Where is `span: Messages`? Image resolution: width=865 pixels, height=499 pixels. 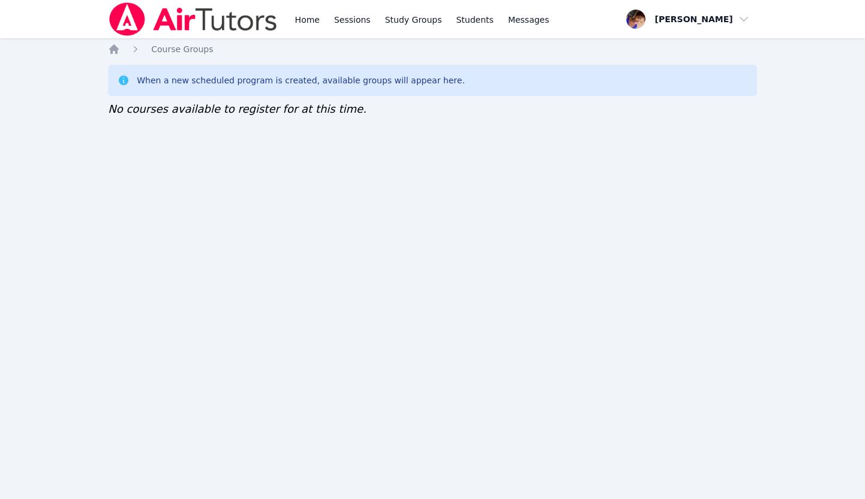
span: Messages is located at coordinates (528, 20).